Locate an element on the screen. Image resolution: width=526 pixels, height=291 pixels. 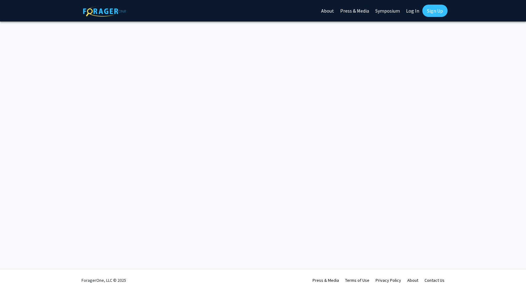
img: ForagerOne Logo is located at coordinates (105, 11).